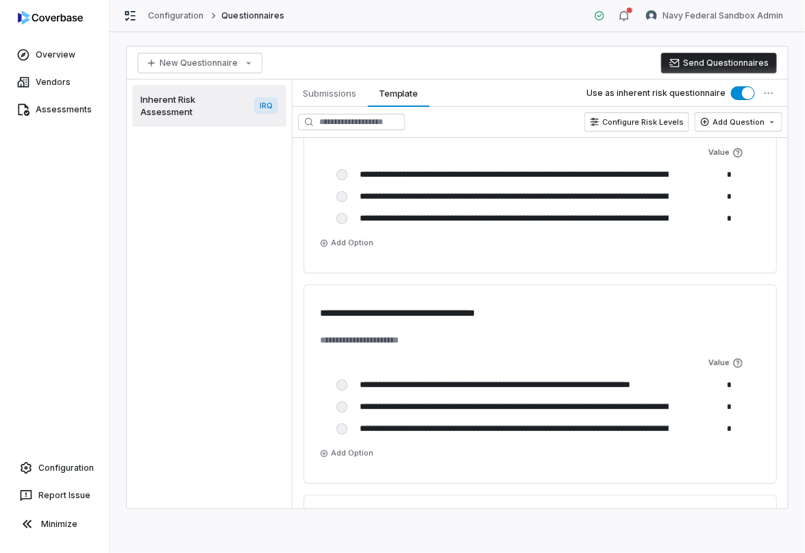  I want to click on a: Vendors, so click(54, 82).